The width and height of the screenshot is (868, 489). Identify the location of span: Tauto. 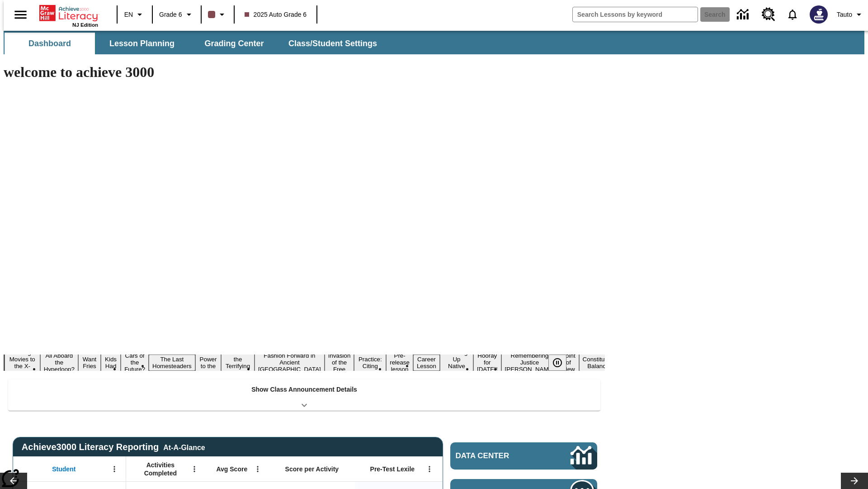
(845, 14).